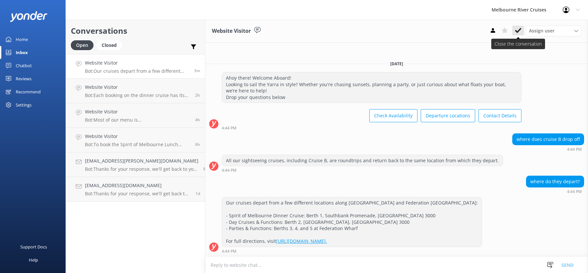 The height and width of the screenshot is (273, 588). What do you see at coordinates (372, 88) in the screenshot?
I see `div: Ahoy there! Welcome Aboard! Looking to sail the Yarra in style? Whether you're chasing sunsets, p...` at bounding box center [372, 88].